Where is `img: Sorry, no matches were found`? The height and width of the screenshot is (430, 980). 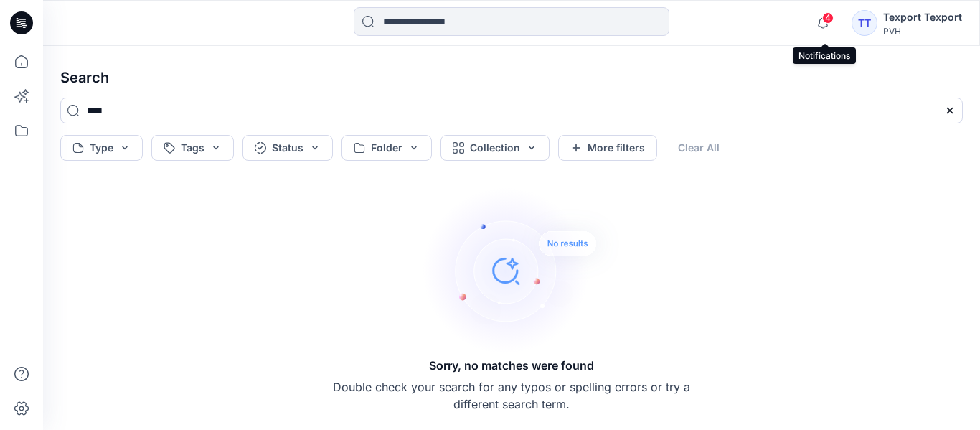 img: Sorry, no matches were found is located at coordinates (523, 270).